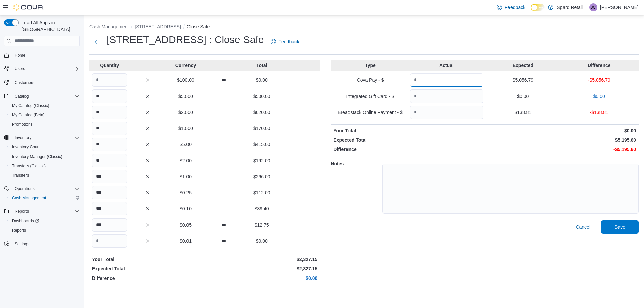 The width and height of the screenshot is (644, 308). What do you see at coordinates (28, 8) in the screenshot?
I see `img: Cova` at bounding box center [28, 8].